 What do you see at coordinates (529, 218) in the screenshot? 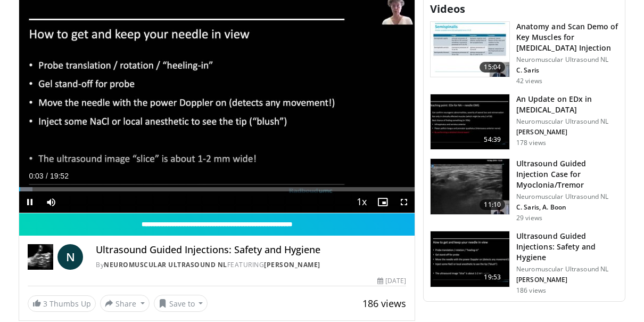
I see `p: 29 views` at bounding box center [529, 218].